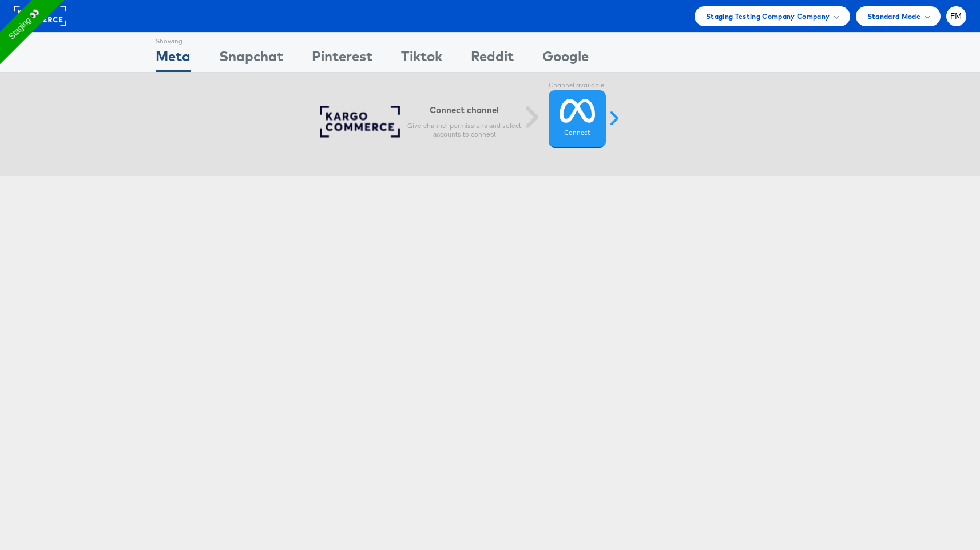  What do you see at coordinates (565, 59) in the screenshot?
I see `div: Google` at bounding box center [565, 59].